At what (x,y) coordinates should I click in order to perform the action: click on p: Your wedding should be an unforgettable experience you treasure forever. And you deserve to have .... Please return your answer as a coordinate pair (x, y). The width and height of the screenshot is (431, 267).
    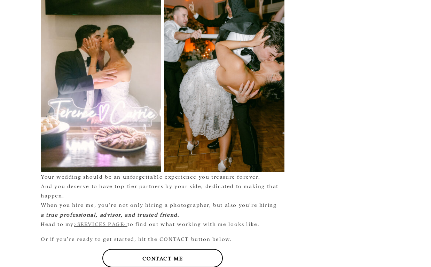
    Looking at the image, I should click on (162, 200).